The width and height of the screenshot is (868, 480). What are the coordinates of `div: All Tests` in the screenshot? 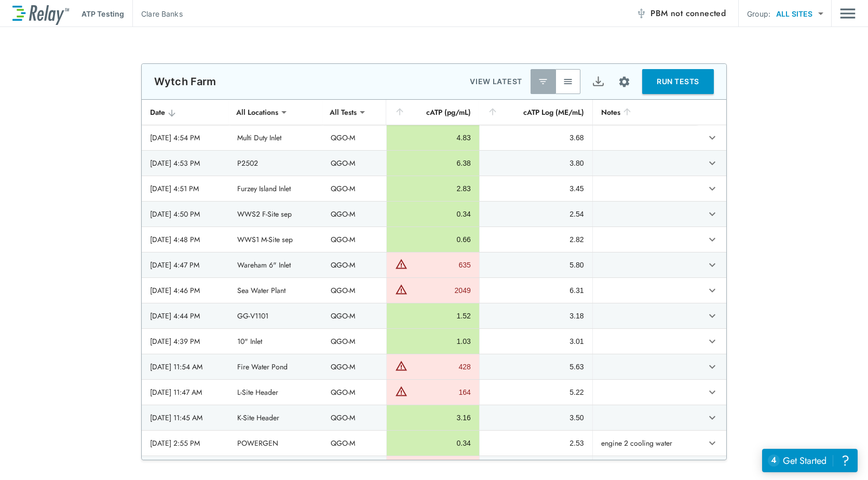 It's located at (343, 112).